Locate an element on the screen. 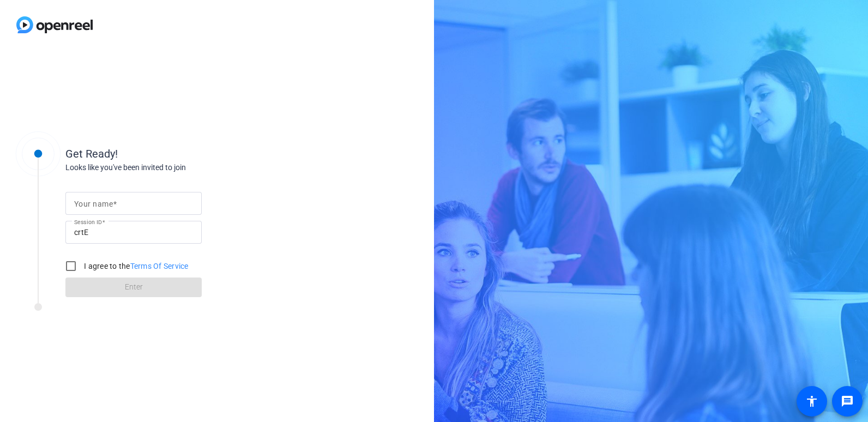 The width and height of the screenshot is (868, 422). mat-icon: message is located at coordinates (847, 401).